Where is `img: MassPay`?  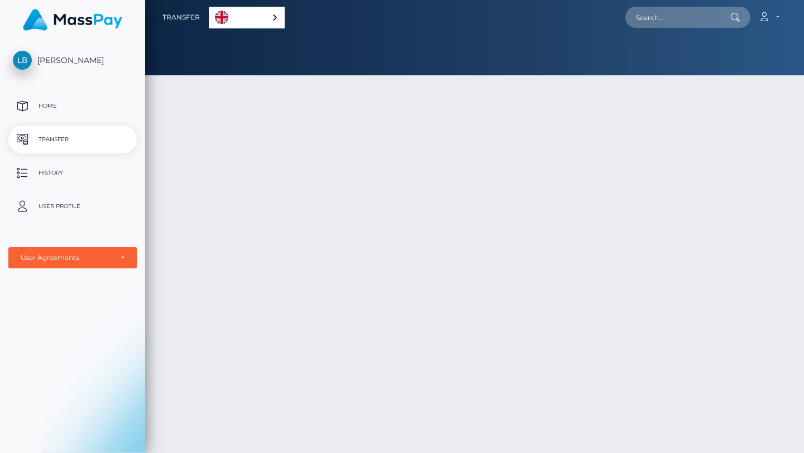
img: MassPay is located at coordinates (73, 20).